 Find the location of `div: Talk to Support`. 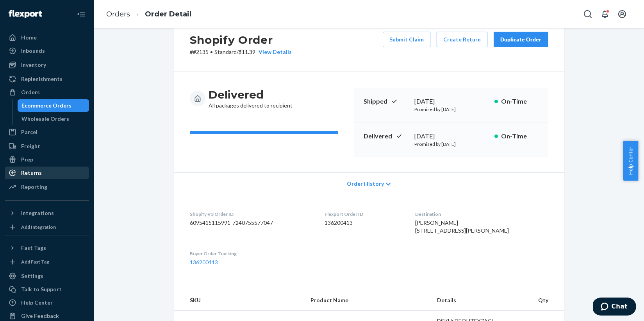

div: Talk to Support is located at coordinates (41, 289).